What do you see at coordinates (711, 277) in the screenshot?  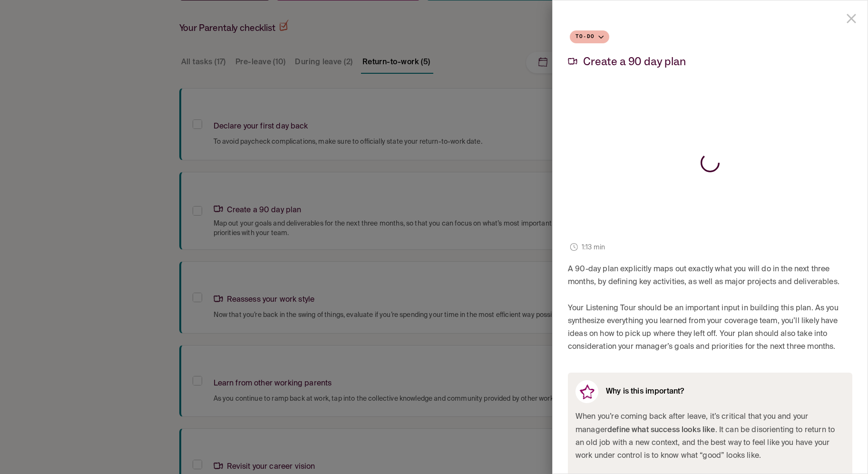 I see `p: A 90-day plan explicitly maps out exactly what you will do in the next three months, by defining ...` at bounding box center [711, 277].